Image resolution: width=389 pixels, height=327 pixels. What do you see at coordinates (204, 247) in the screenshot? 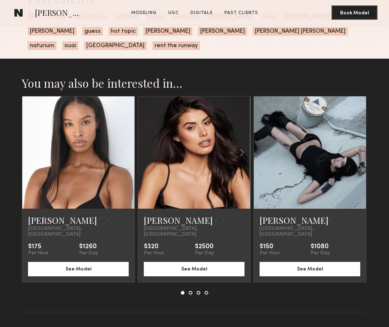
I see `div: $2500` at bounding box center [204, 247].